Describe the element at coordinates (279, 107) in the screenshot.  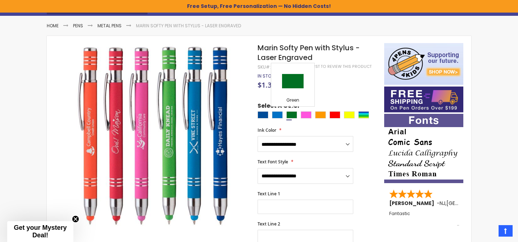
I see `span: Select A Color` at that location.